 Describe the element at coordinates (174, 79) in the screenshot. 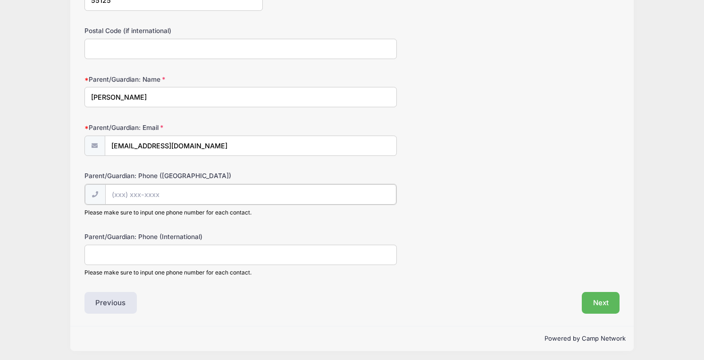

I see `label: Parent/Guardian: Name` at that location.